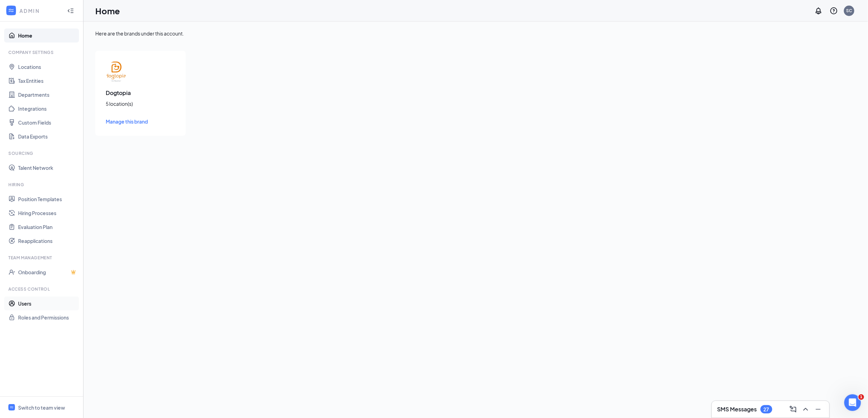 The width and height of the screenshot is (868, 418). What do you see at coordinates (48, 227) in the screenshot?
I see `a: Evaluation Plan` at bounding box center [48, 227].